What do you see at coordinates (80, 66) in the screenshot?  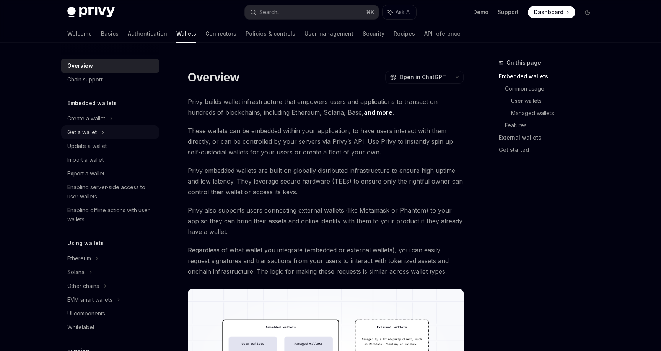 I see `div: Overview` at bounding box center [80, 66].